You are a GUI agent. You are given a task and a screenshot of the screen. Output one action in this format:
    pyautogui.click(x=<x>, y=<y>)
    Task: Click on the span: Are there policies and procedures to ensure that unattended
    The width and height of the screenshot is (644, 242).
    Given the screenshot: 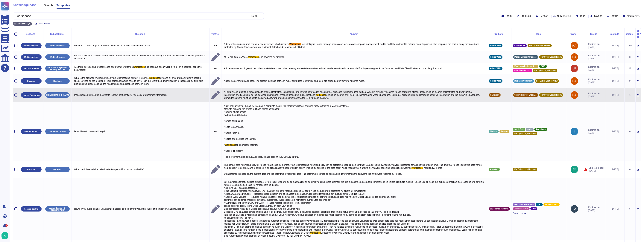 What is the action you would take?
    pyautogui.click(x=104, y=67)
    